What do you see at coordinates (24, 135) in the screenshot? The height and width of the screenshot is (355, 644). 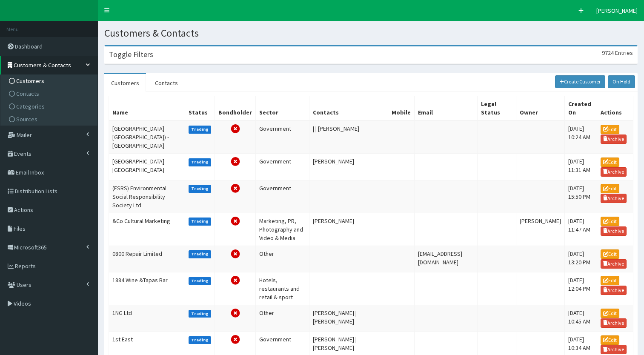 I see `span: Mailer` at bounding box center [24, 135].